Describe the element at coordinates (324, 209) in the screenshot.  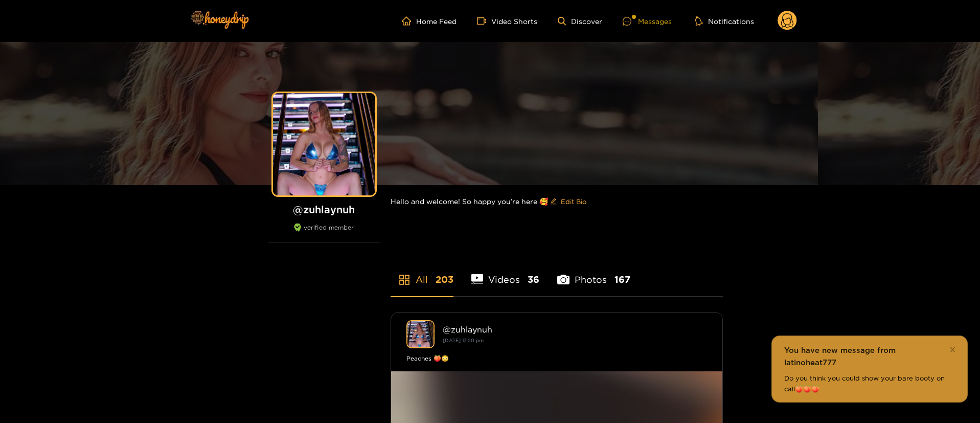
I see `h1: @ zuhlaynuh` at that location.